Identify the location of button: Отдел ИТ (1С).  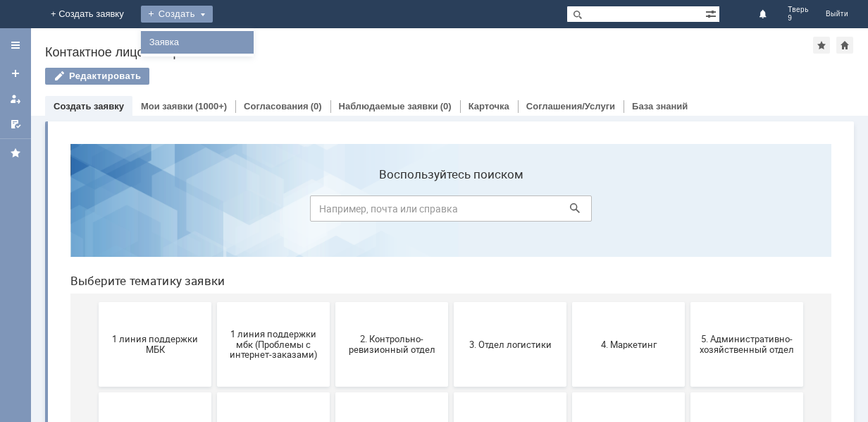
(687, 301).